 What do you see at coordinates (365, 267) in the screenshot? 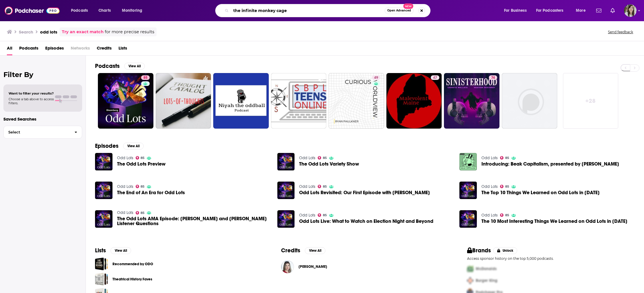
I see `button: Tracy AllowayTracy Alloway` at bounding box center [365, 267].